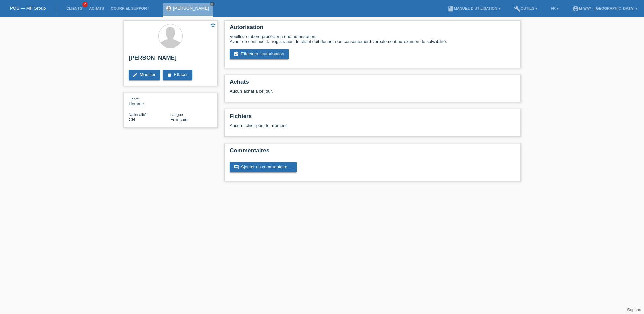 The height and width of the screenshot is (314, 644). What do you see at coordinates (130, 8) in the screenshot?
I see `a: Courriel Support` at bounding box center [130, 8].